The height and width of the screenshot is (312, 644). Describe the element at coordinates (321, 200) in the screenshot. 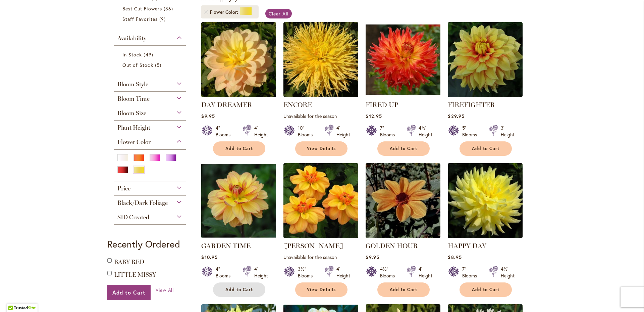

I see `img: Ginger Snap` at that location.